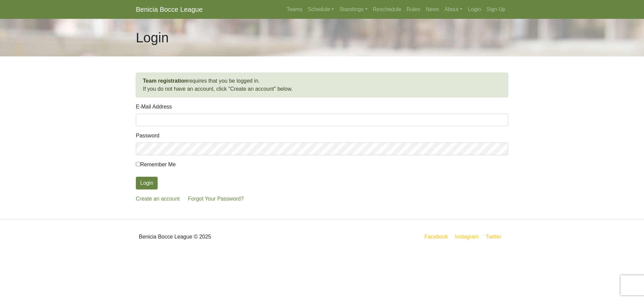 The width and height of the screenshot is (644, 300). Describe the element at coordinates (294, 10) in the screenshot. I see `a: Teams` at that location.